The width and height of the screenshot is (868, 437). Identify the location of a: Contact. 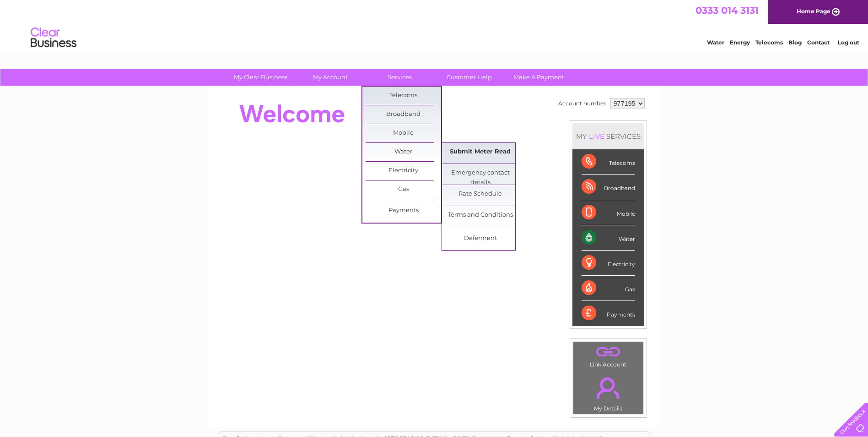
(818, 42).